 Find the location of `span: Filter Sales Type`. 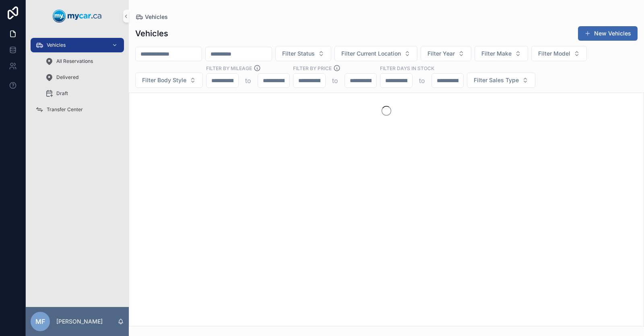

span: Filter Sales Type is located at coordinates (496, 80).